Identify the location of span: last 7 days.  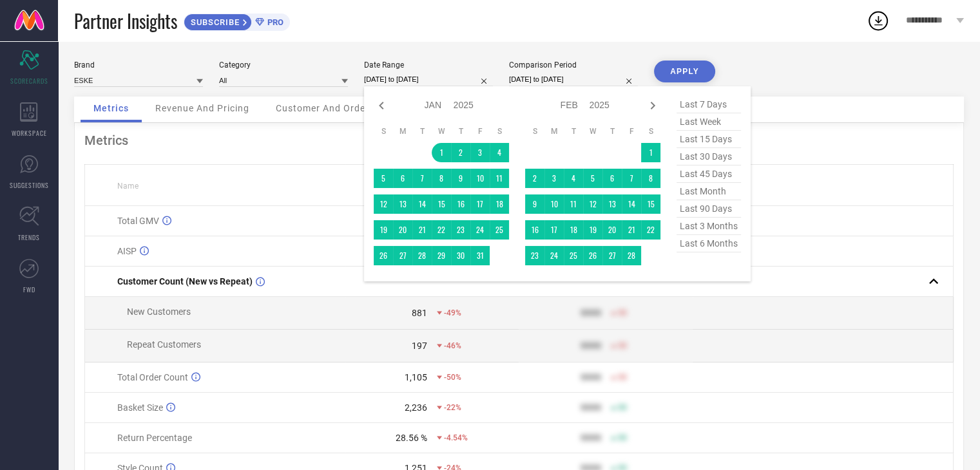
(709, 104).